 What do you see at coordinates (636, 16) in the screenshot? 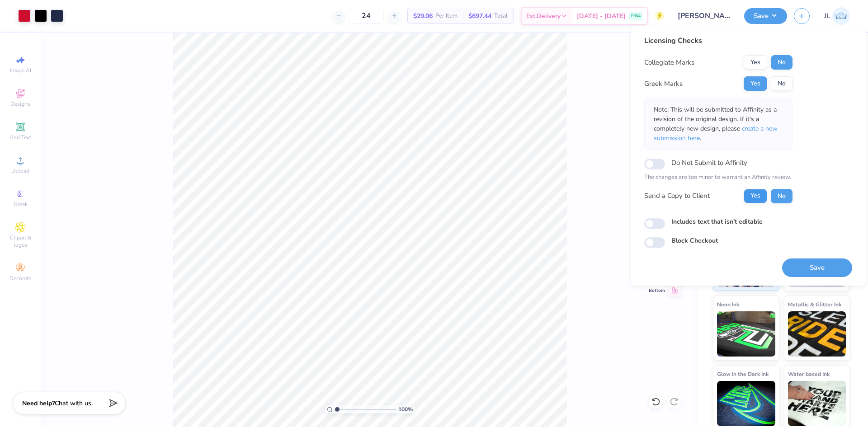
I see `span: FREE` at bounding box center [636, 16].